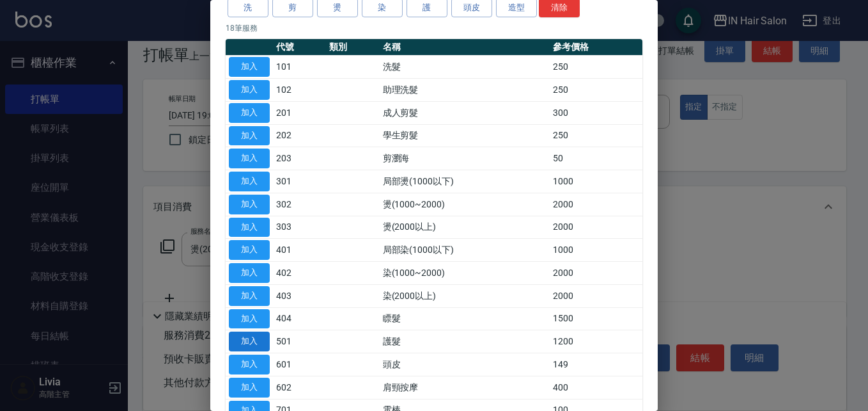 This screenshot has height=411, width=868. I want to click on td: 102, so click(299, 91).